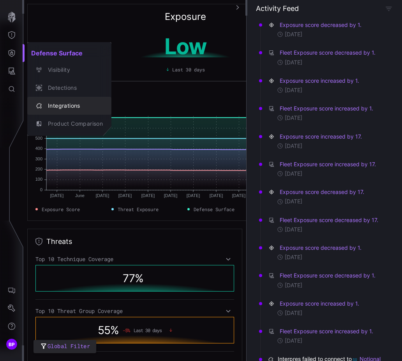 The image size is (402, 361). What do you see at coordinates (73, 88) in the screenshot?
I see `div: Detections` at bounding box center [73, 88].